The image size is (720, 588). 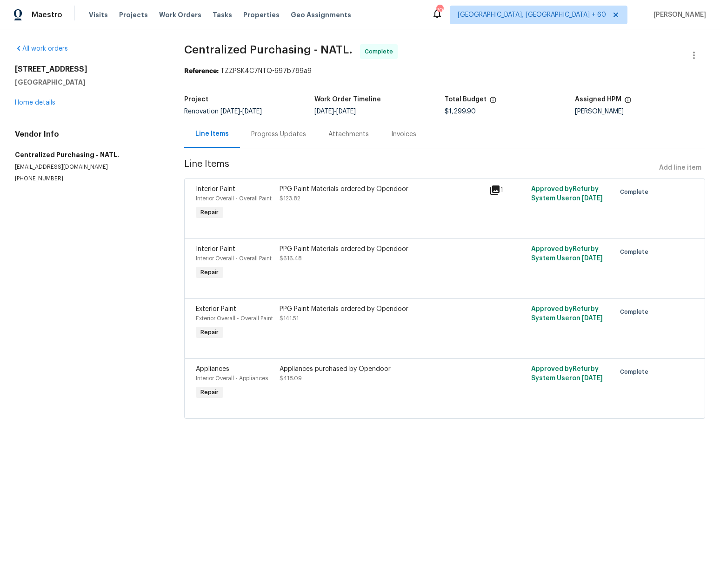 What do you see at coordinates (403, 135) in the screenshot?
I see `div: Invoices` at bounding box center [403, 135].